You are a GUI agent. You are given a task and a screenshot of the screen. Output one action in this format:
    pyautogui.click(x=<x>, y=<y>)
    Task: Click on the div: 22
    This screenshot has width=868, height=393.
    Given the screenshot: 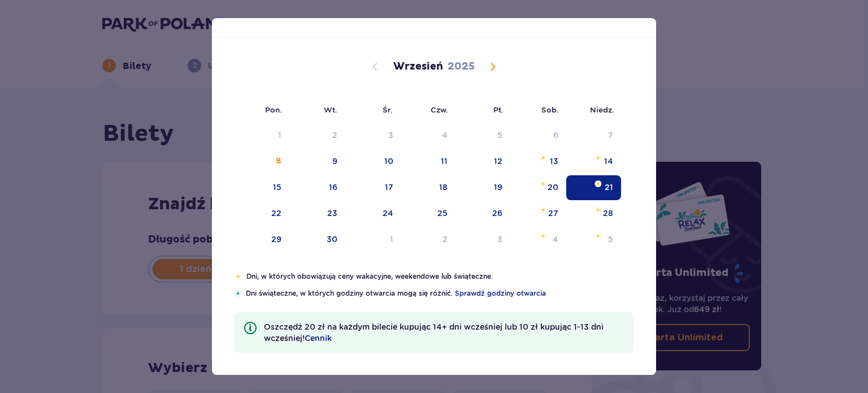 What is the action you would take?
    pyautogui.click(x=277, y=213)
    